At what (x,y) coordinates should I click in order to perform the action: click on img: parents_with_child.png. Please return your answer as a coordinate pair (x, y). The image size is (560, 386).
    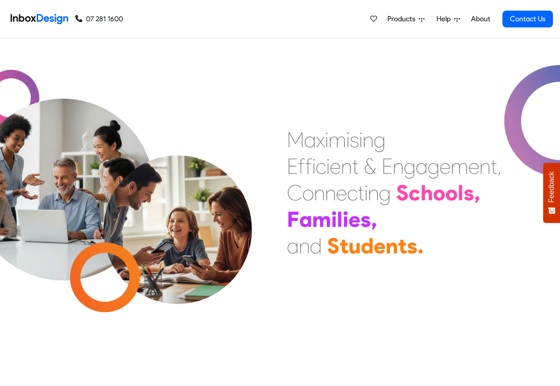
    Looking at the image, I should click on (177, 218).